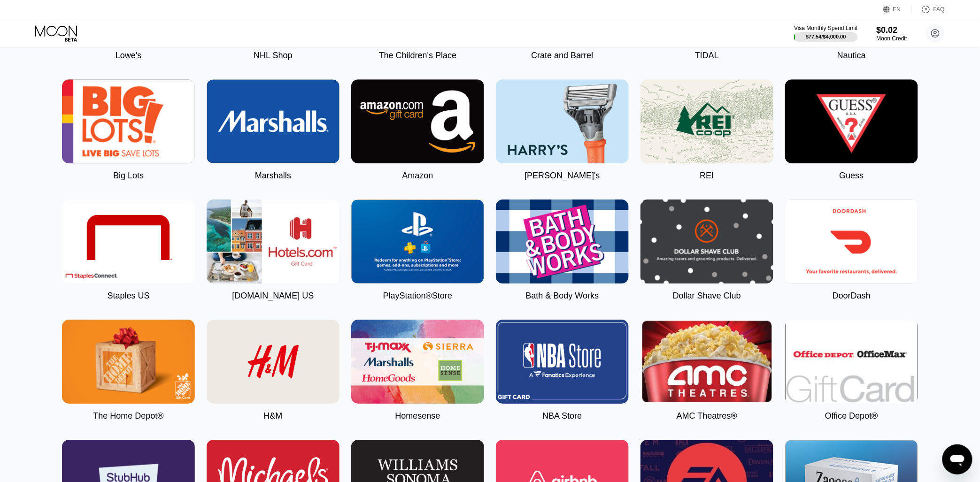  Describe the element at coordinates (892, 30) in the screenshot. I see `div: $0.02` at that location.